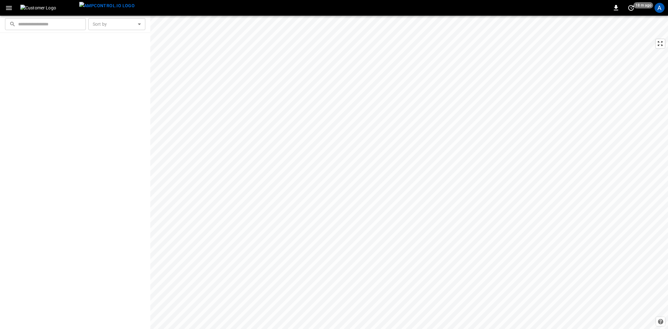  What do you see at coordinates (631, 8) in the screenshot?
I see `button: set refresh interval` at bounding box center [631, 8].